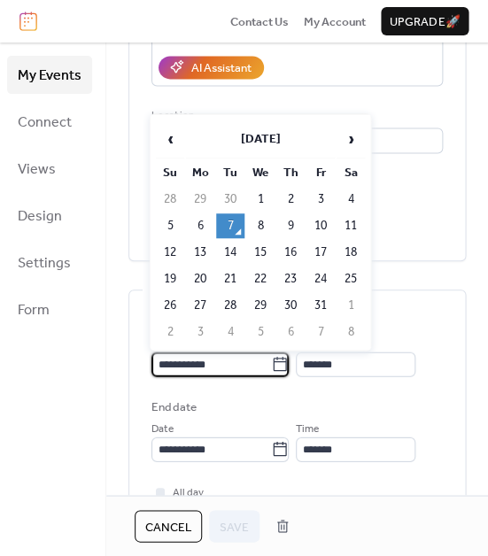 Image resolution: width=488 pixels, height=556 pixels. What do you see at coordinates (188, 492) in the screenshot?
I see `span: All day` at bounding box center [188, 492].